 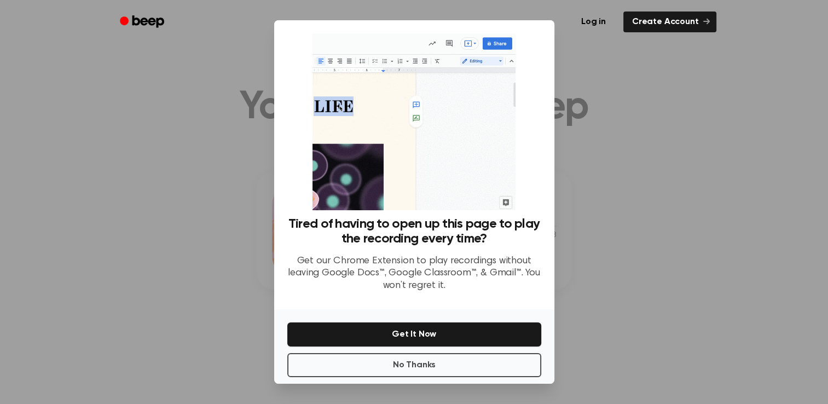 I want to click on a: Create Account, so click(x=670, y=22).